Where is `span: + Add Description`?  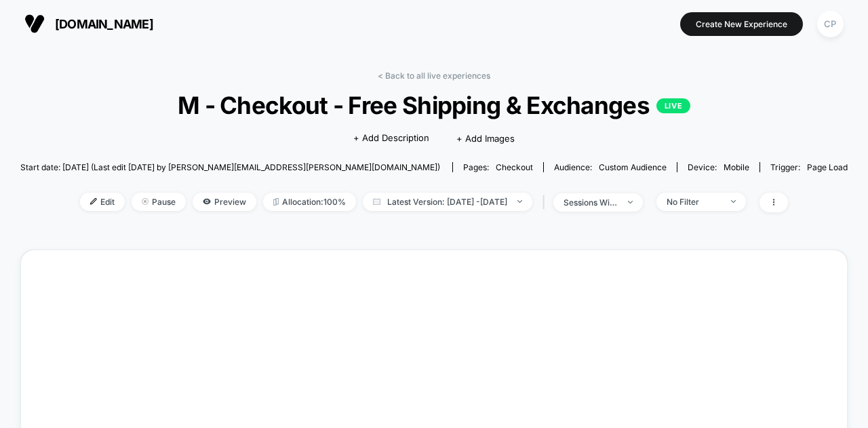 span: + Add Description is located at coordinates (391, 138).